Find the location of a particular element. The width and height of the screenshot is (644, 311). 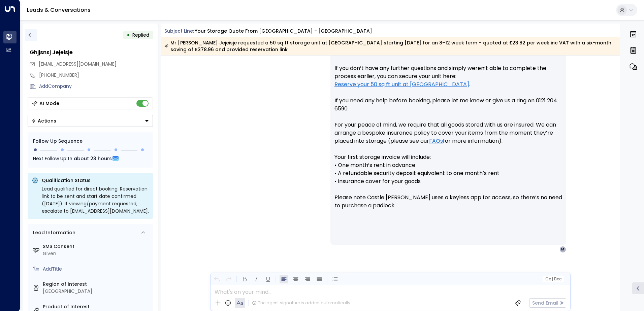

label: SMS Consent is located at coordinates (96, 247).